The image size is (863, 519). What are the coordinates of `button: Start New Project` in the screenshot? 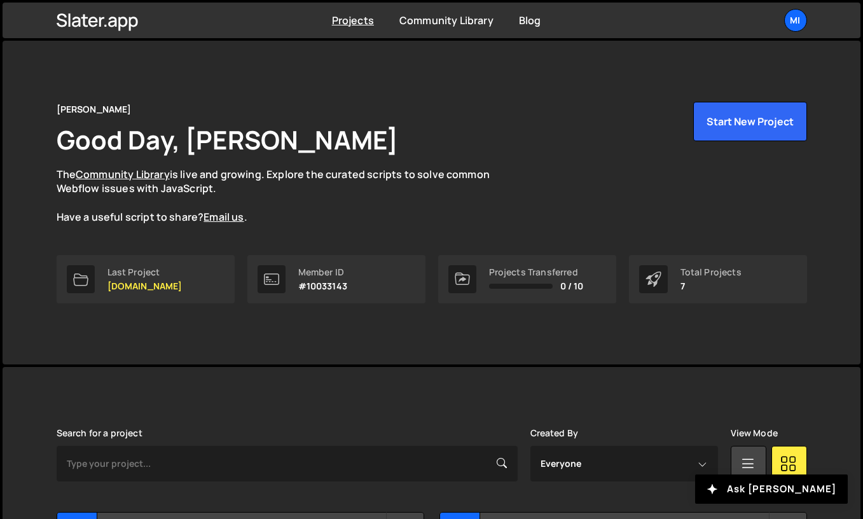 It's located at (750, 121).